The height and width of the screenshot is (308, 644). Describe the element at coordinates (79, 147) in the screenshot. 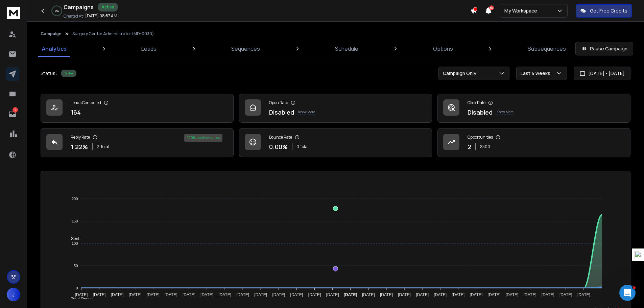

I see `p: 1.22 %` at that location.